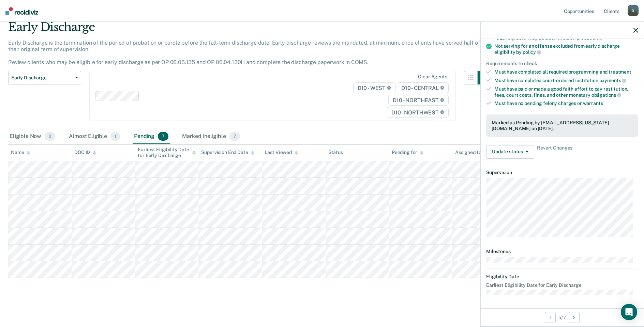 The image size is (644, 327). I want to click on div: Name, so click(20, 152).